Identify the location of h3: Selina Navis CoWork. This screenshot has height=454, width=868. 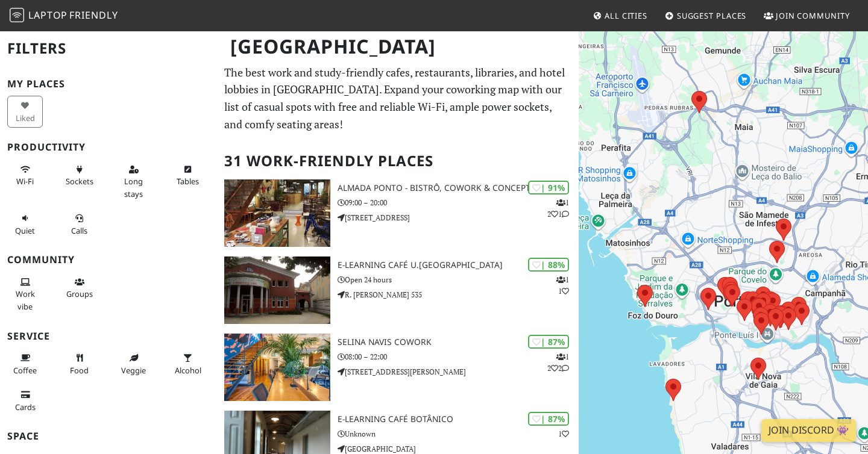
(458, 342).